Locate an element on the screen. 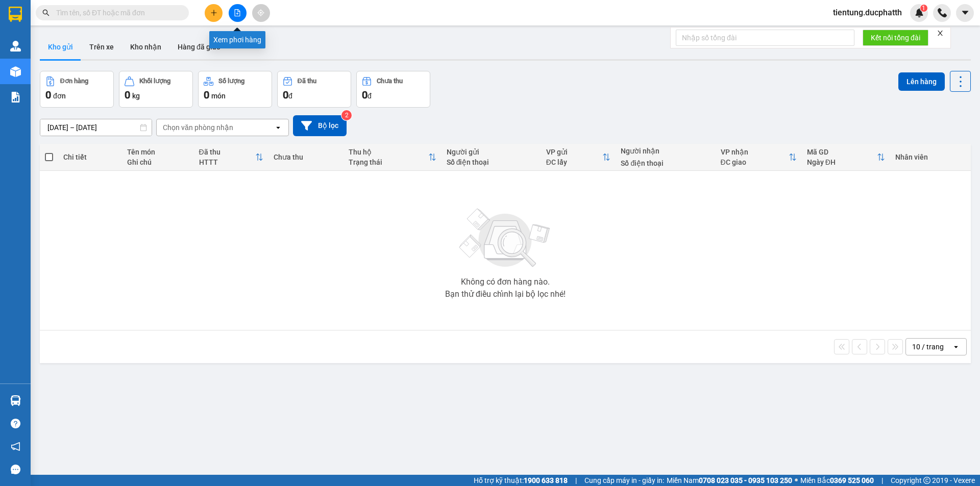  button: aim is located at coordinates (261, 13).